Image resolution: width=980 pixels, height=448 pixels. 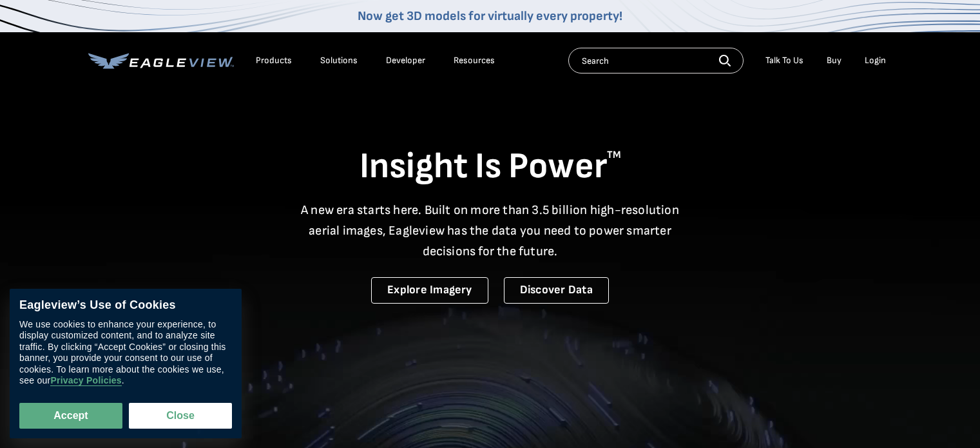 What do you see at coordinates (126, 305) in the screenshot?
I see `div: Eagleview’s Use of Cookies` at bounding box center [126, 305].